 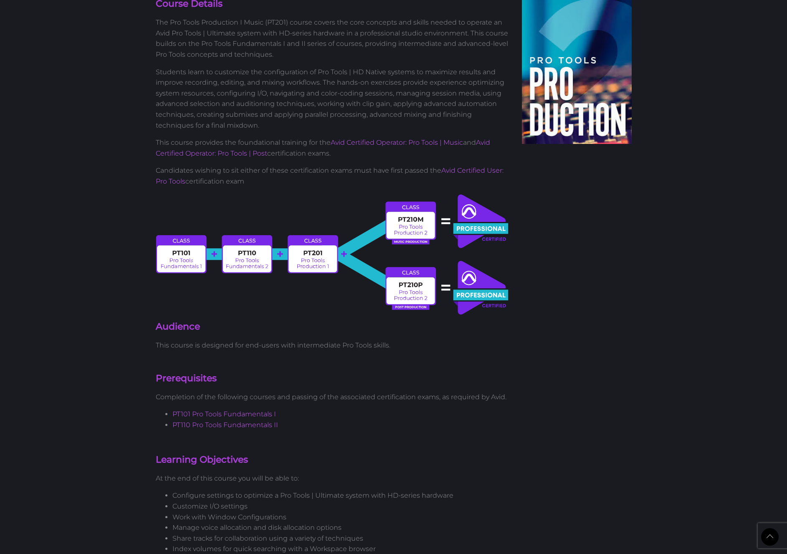 I want to click on a: PT101 Pro Tools Fundamentals I, so click(x=224, y=414).